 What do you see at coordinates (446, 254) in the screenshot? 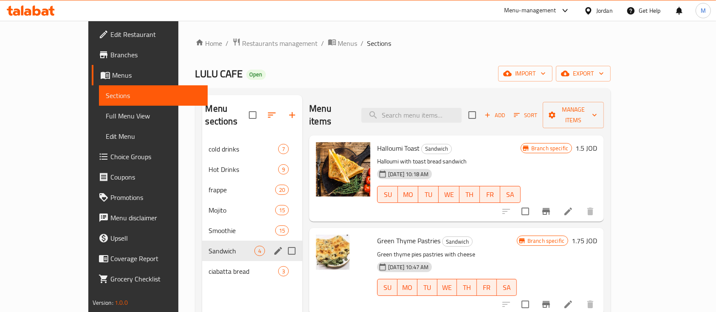
I see `p: Green thyme pies pastries with cheese` at bounding box center [446, 254].